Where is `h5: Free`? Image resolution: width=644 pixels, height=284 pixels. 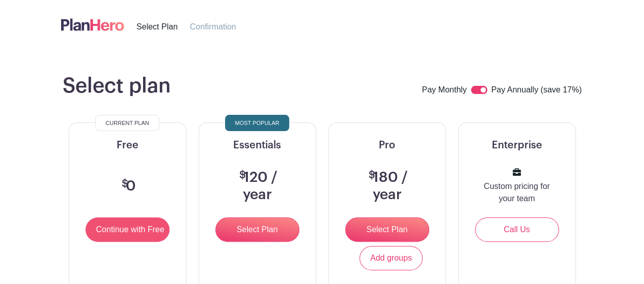 h5: Free is located at coordinates (127, 146).